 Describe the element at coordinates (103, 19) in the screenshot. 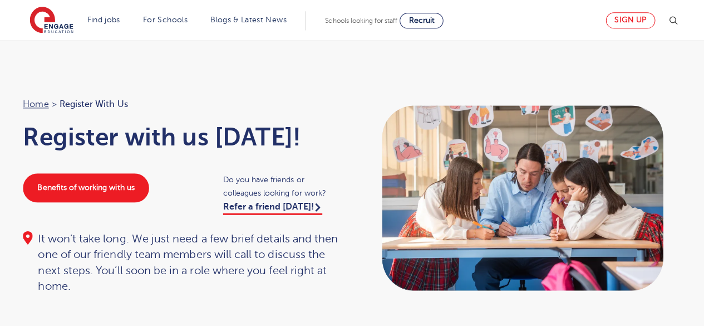

I see `a: Find jobs` at that location.